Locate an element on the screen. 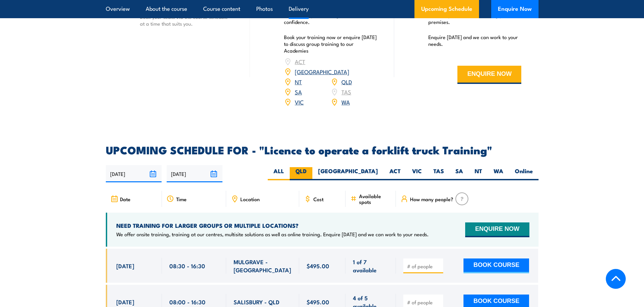 The image size is (644, 307). span: Available spots is located at coordinates (374, 199).